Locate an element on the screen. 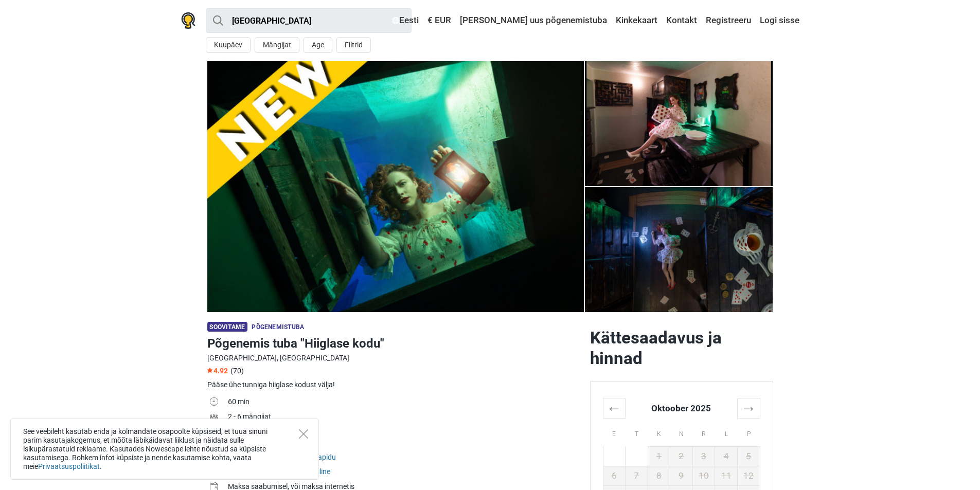 This screenshot has height=490, width=980. th: K is located at coordinates (659, 432).